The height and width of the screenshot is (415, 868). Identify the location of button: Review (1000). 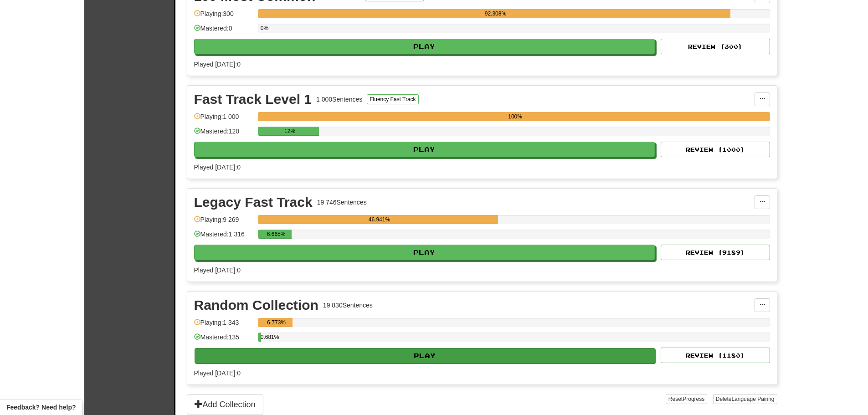
(715, 149).